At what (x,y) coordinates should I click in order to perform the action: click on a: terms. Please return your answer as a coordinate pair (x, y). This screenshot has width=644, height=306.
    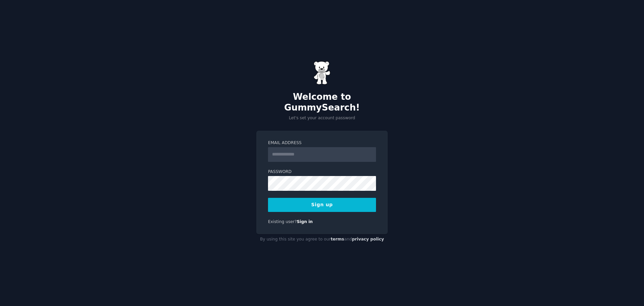
    Looking at the image, I should click on (337, 239).